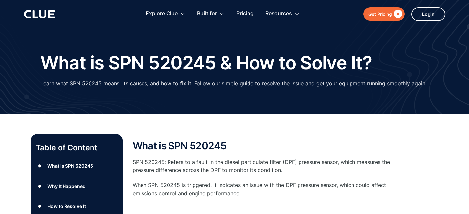 The height and width of the screenshot is (214, 469). Describe the element at coordinates (77, 165) in the screenshot. I see `a: ●What is SPN 520245` at that location.